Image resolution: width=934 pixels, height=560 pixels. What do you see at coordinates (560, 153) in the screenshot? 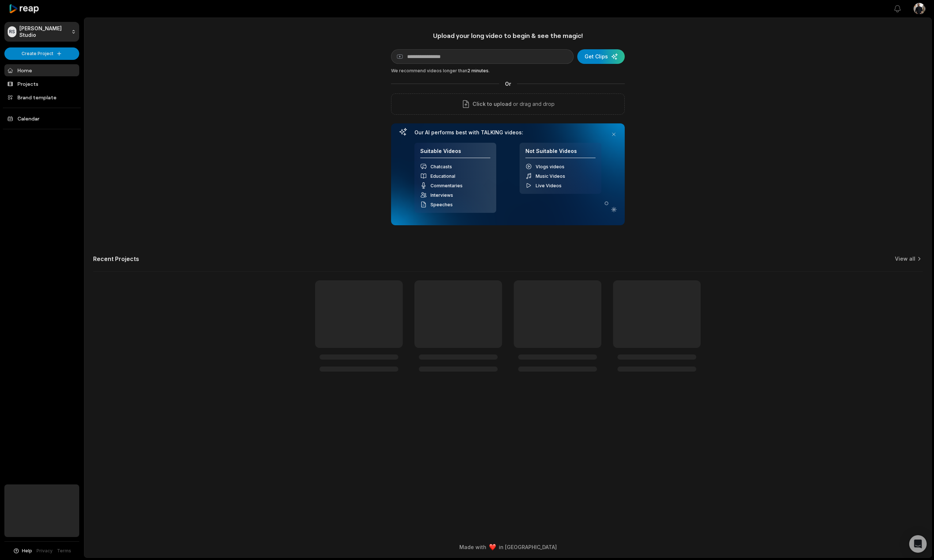
I see `h4: Not Suitable Videos` at bounding box center [560, 153].